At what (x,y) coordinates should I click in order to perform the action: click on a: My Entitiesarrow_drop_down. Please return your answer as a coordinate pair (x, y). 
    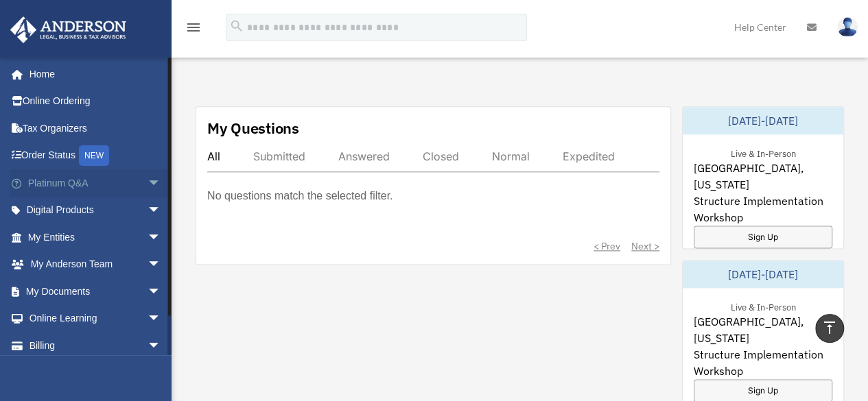
    Looking at the image, I should click on (96, 238).